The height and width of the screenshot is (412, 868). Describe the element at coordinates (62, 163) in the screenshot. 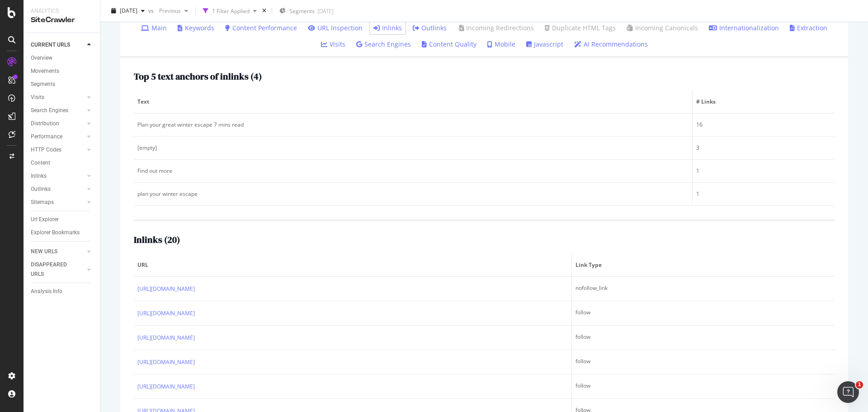

I see `a: Content` at that location.